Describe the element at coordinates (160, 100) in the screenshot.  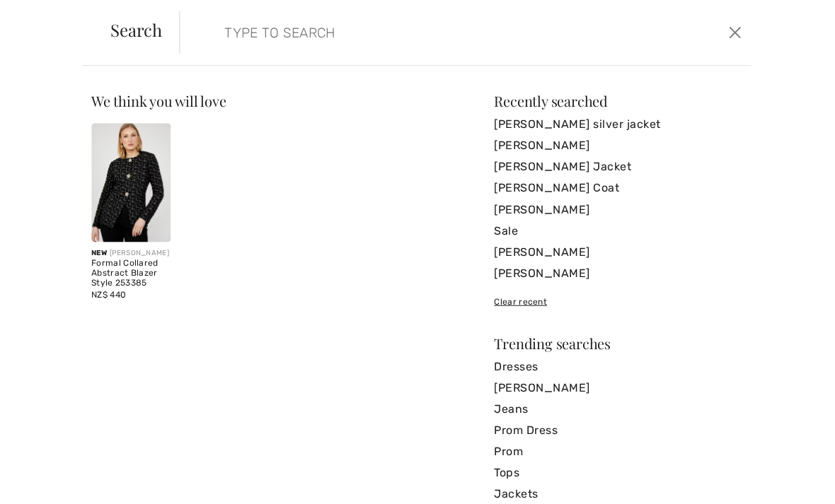
I see `span: We think you will love` at that location.